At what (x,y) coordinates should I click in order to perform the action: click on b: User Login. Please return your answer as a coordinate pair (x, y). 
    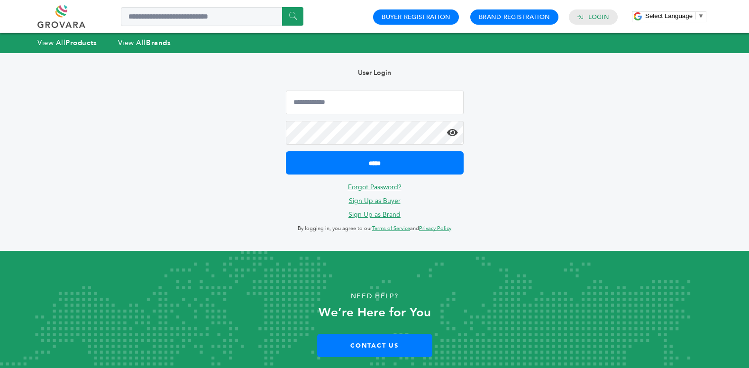
    Looking at the image, I should click on (375, 73).